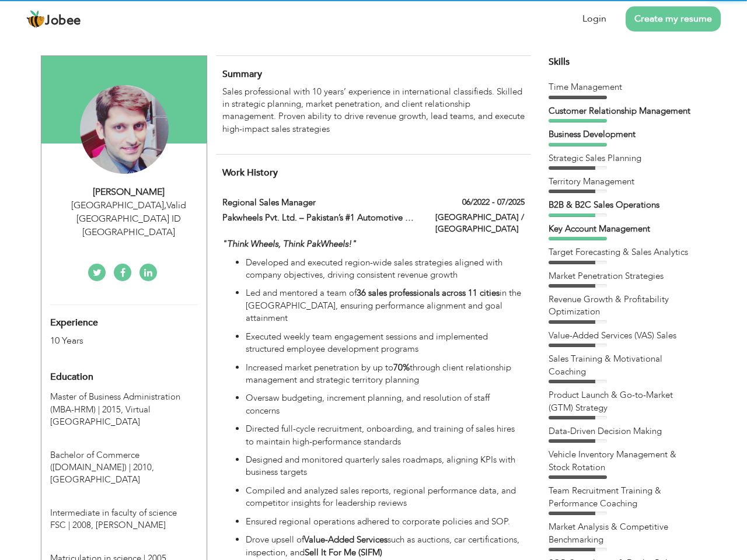 Image resolution: width=747 pixels, height=560 pixels. What do you see at coordinates (493, 202) in the screenshot?
I see `label: 06/2022 - 07/2025` at bounding box center [493, 202].